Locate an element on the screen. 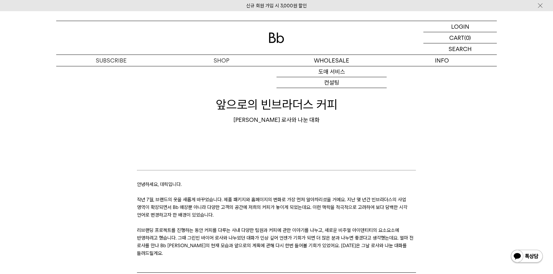 Image resolution: width=553 pixels, height=274 pixels. p: 안녕하세요, 데릭입니다. is located at coordinates (276, 184).